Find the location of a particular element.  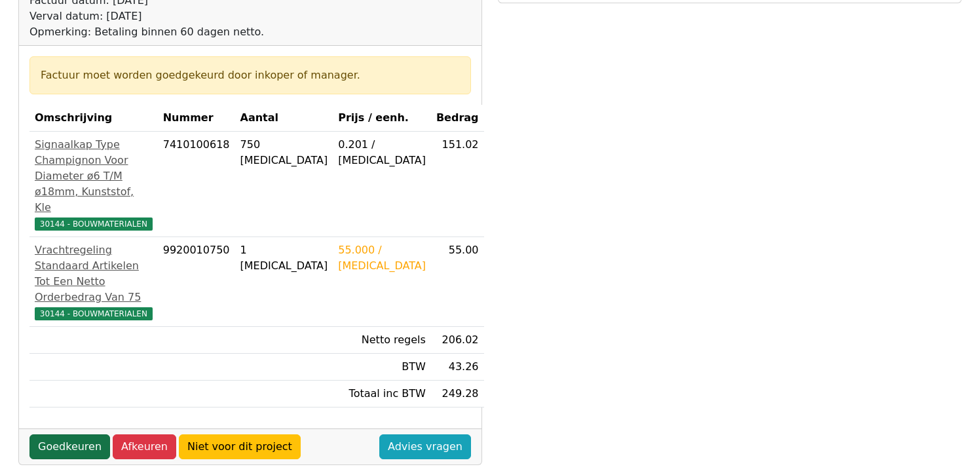

td: BTW is located at coordinates (382, 367).